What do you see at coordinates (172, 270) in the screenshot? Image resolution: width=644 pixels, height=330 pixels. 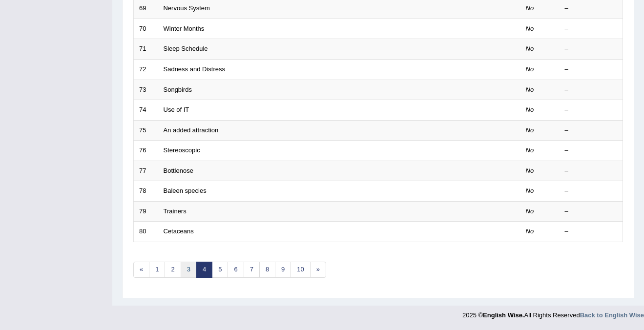 I see `a: 2` at bounding box center [172, 270].